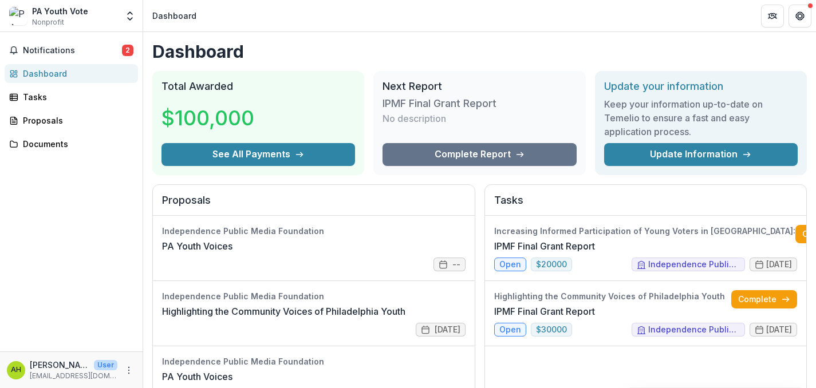 This screenshot has height=388, width=816. Describe the element at coordinates (72, 50) in the screenshot. I see `span: Notifications` at that location.